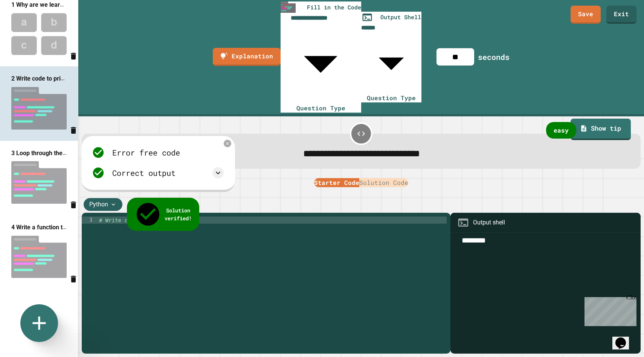 This screenshot has height=357, width=644. Describe the element at coordinates (247, 57) in the screenshot. I see `a: Explanation` at that location.